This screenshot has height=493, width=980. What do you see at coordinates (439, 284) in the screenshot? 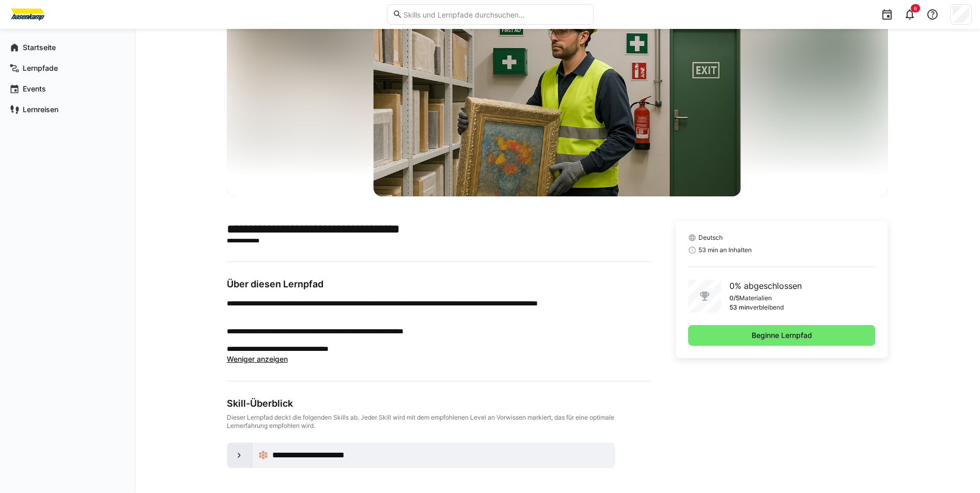
I see `h3: Über diesen Lernpfad` at bounding box center [439, 284].